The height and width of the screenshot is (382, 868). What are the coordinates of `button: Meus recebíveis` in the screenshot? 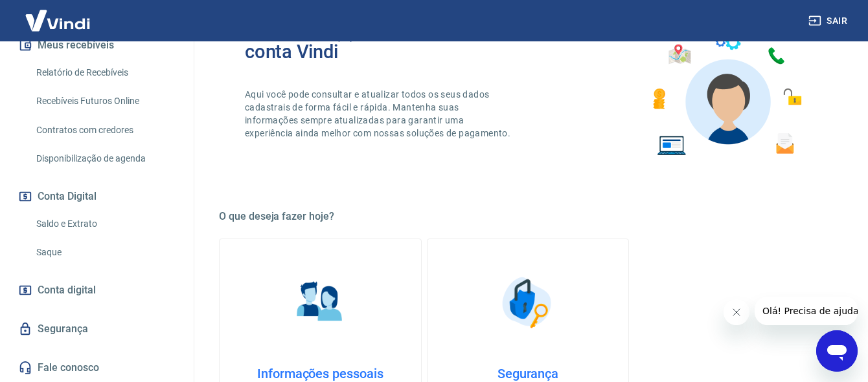 It's located at (96, 46).